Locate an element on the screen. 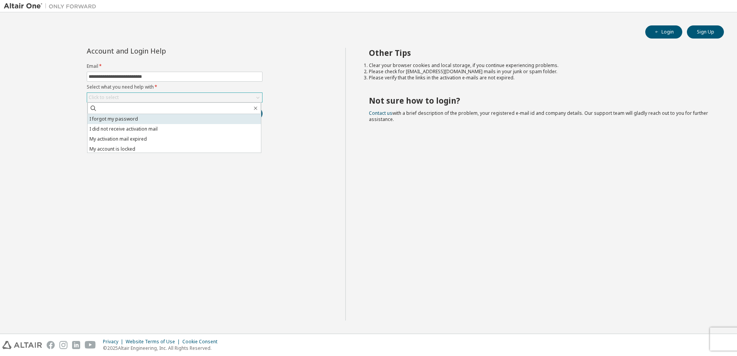 The image size is (737, 356). div: Account and Login Help is located at coordinates (157, 51).